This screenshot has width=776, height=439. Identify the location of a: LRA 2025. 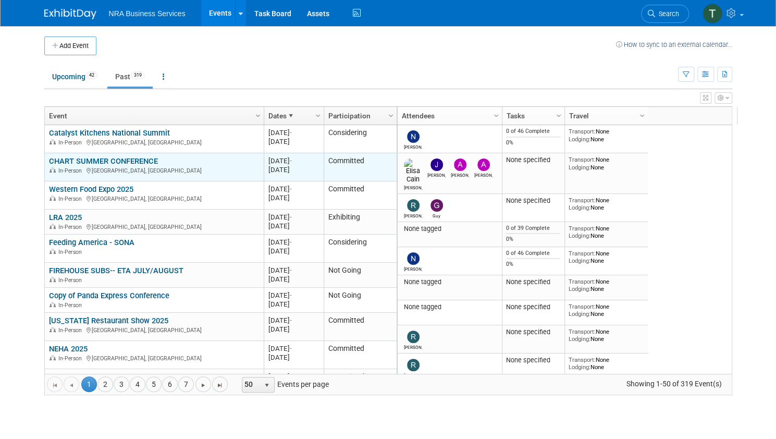
(65, 217).